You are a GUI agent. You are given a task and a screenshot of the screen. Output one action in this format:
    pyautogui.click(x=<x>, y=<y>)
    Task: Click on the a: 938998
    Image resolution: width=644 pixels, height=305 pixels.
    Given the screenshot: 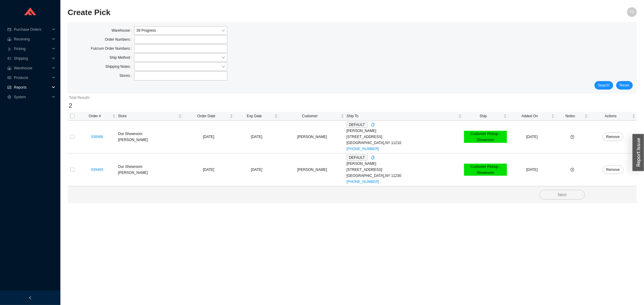 What is the action you would take?
    pyautogui.click(x=97, y=137)
    